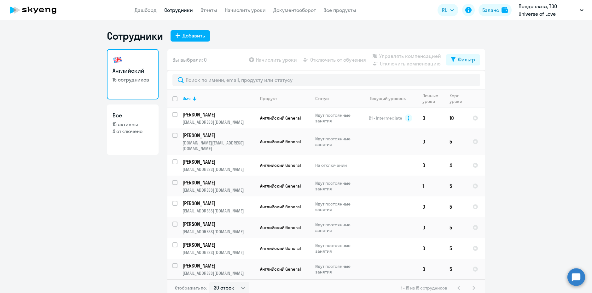 Image resolution: width=592 pixels, height=293 pixels. What do you see at coordinates (133, 131) in the screenshot?
I see `p: 4 отключено` at bounding box center [133, 131].